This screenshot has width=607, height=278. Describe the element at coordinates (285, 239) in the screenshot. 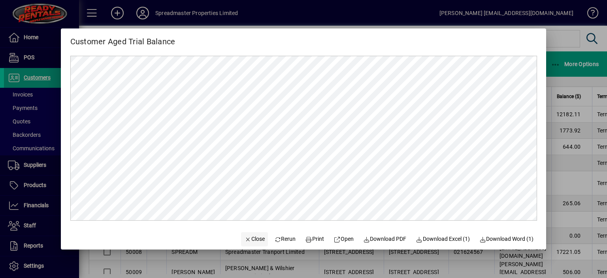

I see `span: Rerun` at that location.